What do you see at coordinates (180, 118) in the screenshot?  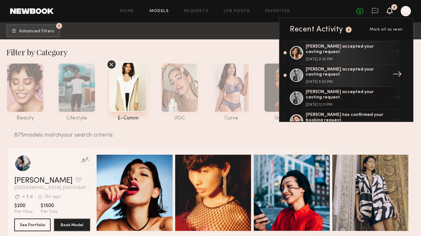 I see `div: UGC` at bounding box center [180, 118].